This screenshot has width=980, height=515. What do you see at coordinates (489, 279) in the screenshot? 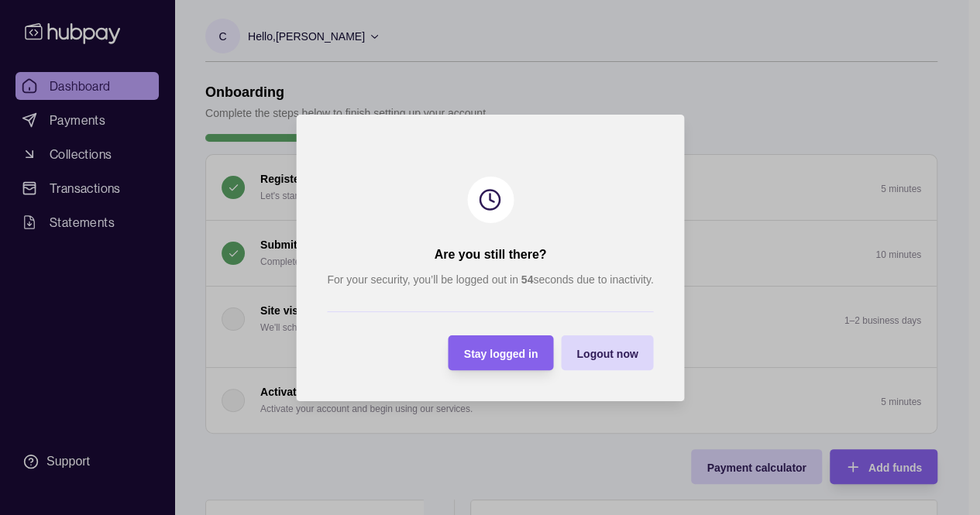
I see `p: For your security, you’ll be logged out in seconds due to inactivity.` at bounding box center [489, 279].